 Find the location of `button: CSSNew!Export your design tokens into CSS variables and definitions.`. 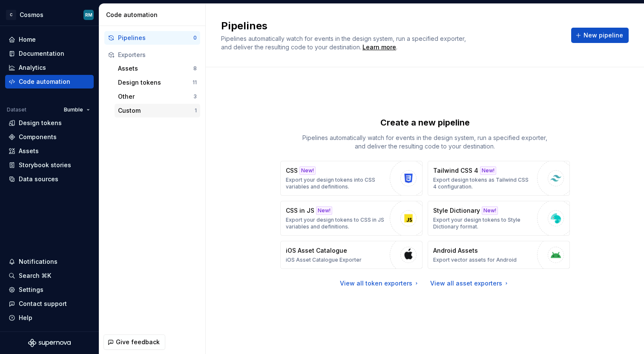

button: CSSNew!Export your design tokens into CSS variables and definitions. is located at coordinates (351, 178).